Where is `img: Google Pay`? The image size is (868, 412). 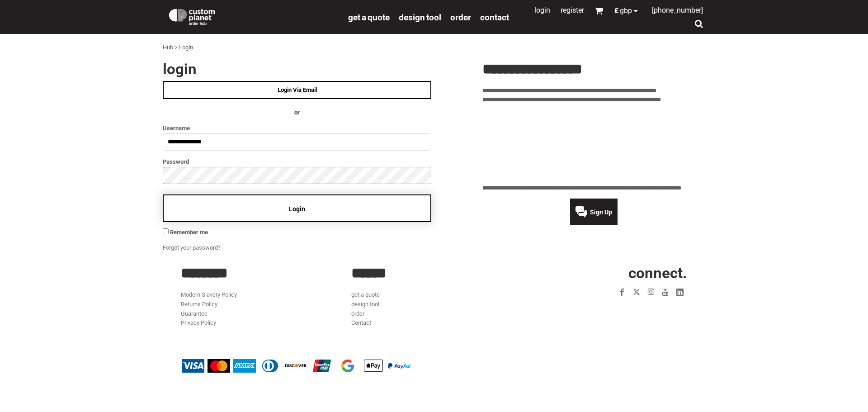 img: Google Pay is located at coordinates (348, 366).